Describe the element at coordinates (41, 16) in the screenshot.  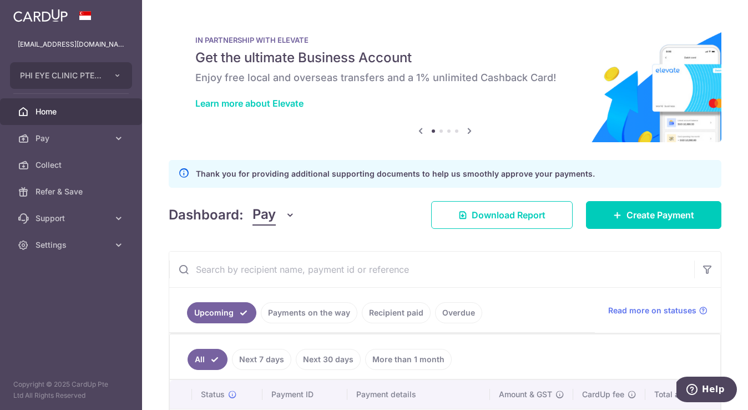
I see `img: CardUp` at that location.